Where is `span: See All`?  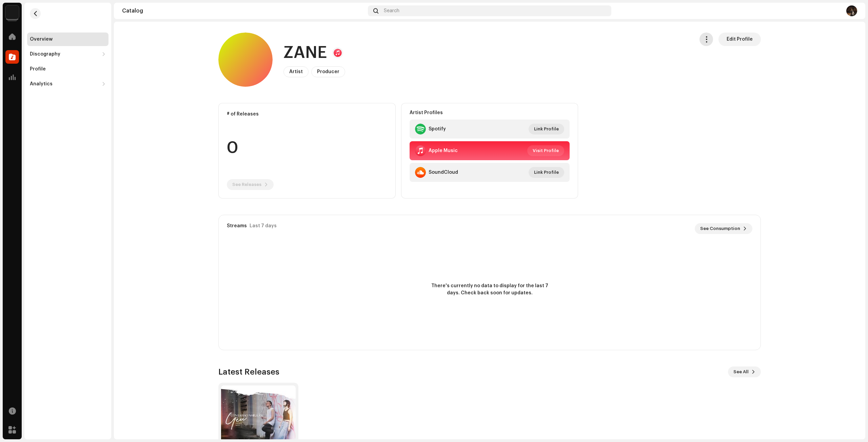
span: See All is located at coordinates (741, 372).